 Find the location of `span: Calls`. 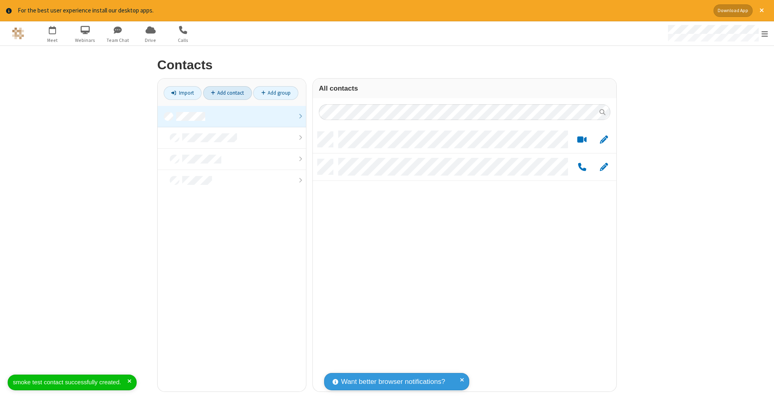

span: Calls is located at coordinates (183, 40).